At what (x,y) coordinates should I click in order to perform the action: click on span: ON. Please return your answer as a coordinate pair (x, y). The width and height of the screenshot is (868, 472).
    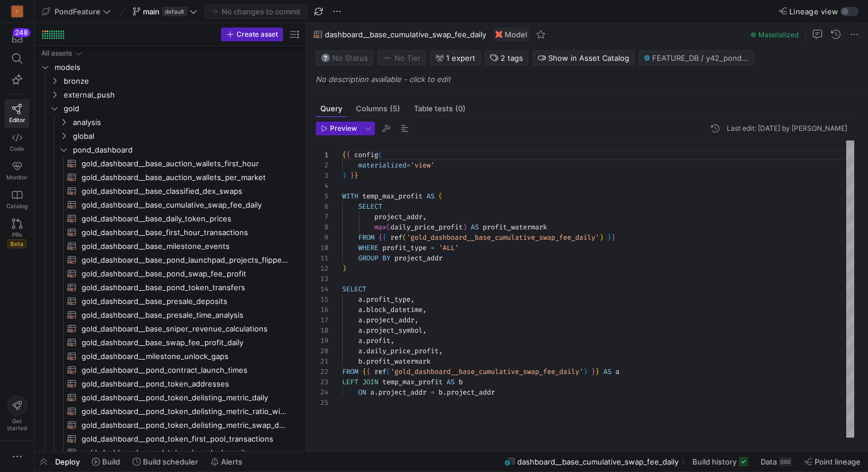
    Looking at the image, I should click on (362, 392).